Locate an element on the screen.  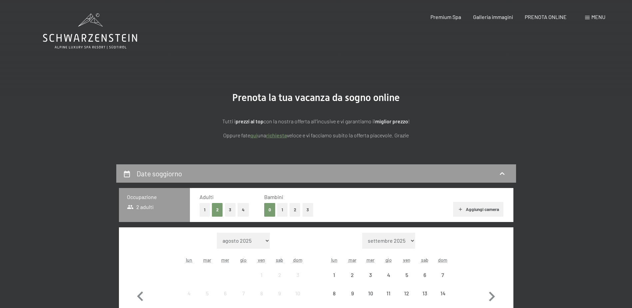
p: Oppure fate una veloce e vi facciamo subito la offerta piacevole. Grazie is located at coordinates (316, 135).